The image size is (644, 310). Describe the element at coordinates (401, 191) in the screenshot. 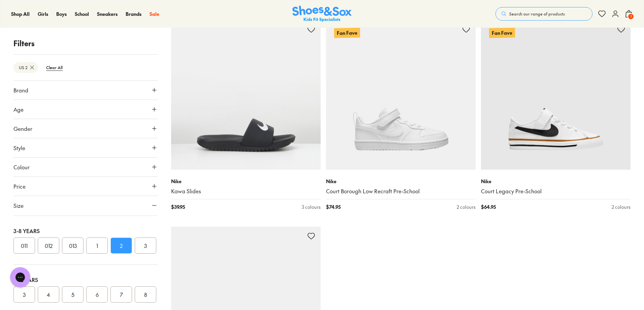

I see `a: Court Borough Low Recraft Pre-School` at that location.